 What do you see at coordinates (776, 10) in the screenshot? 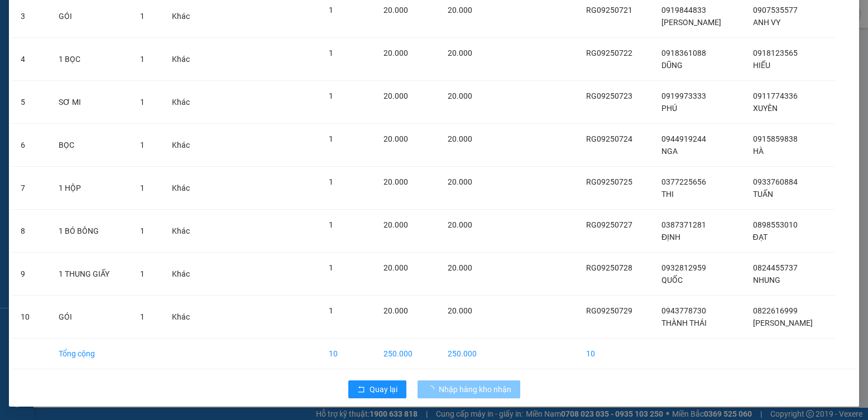
I see `span: 0907535577` at bounding box center [776, 10].